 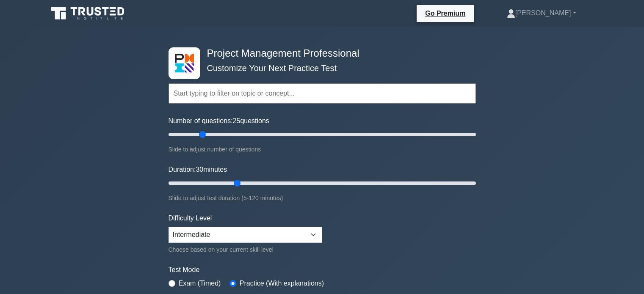 What do you see at coordinates (198, 170) in the screenshot?
I see `label: Duration: minutes` at bounding box center [198, 170].